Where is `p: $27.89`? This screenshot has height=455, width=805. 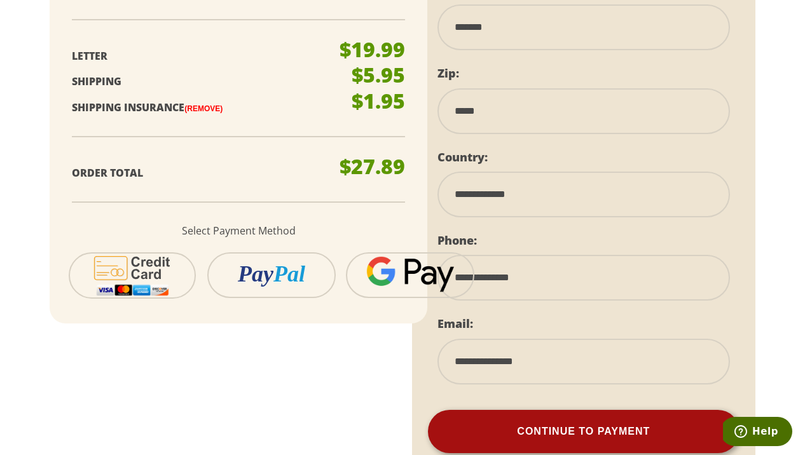 p: $27.89 is located at coordinates (372, 167).